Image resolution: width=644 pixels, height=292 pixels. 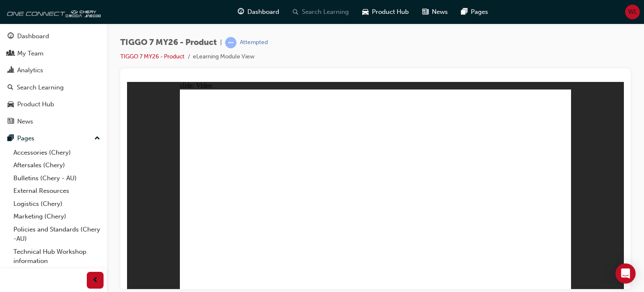 I want to click on span: News, so click(x=440, y=12).